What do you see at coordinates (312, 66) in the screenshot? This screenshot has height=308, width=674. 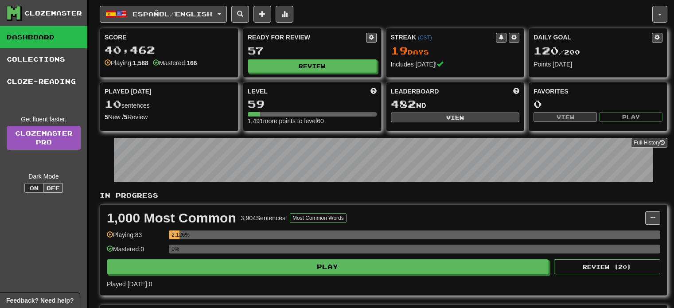 I see `button: Review` at bounding box center [312, 66].